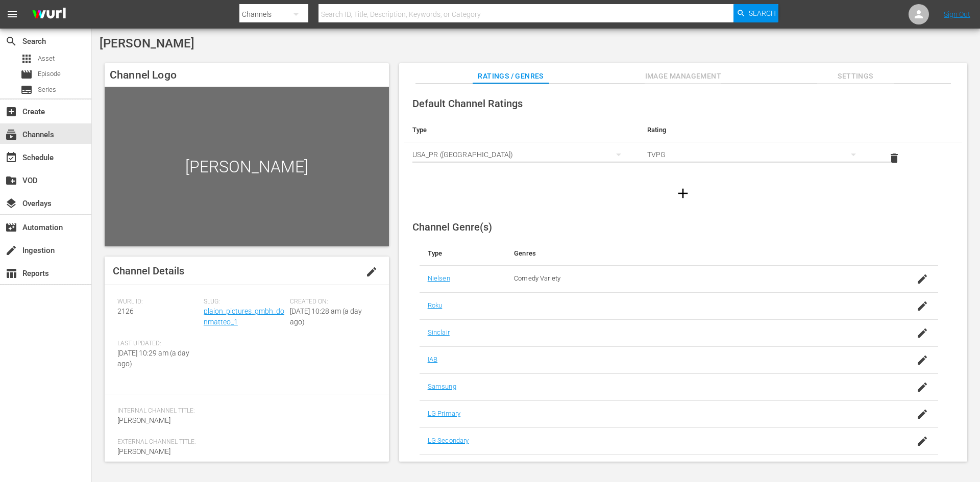 The image size is (980, 482). Describe the element at coordinates (452, 227) in the screenshot. I see `span: Channel Genre(s)` at that location.